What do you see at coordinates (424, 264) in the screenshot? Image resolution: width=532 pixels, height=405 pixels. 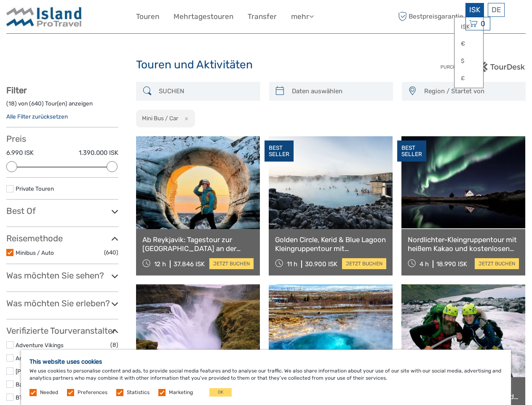 I see `span: 4 h` at bounding box center [424, 264].